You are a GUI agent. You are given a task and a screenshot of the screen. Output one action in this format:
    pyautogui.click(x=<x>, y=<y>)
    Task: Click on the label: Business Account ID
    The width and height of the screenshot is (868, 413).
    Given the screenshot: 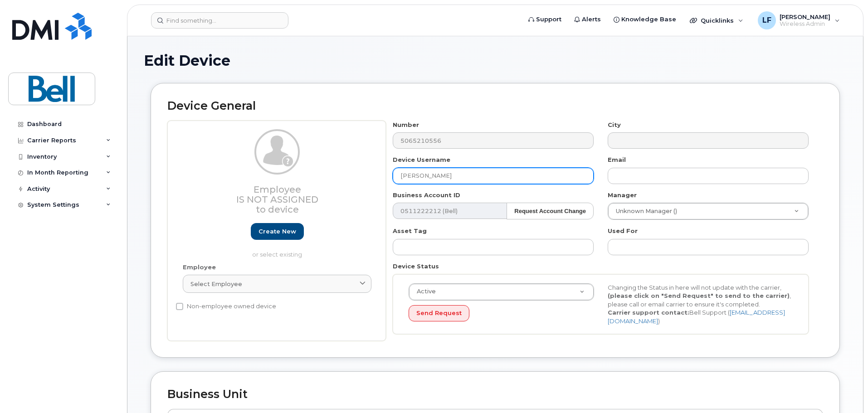 What is the action you would take?
    pyautogui.click(x=426, y=195)
    